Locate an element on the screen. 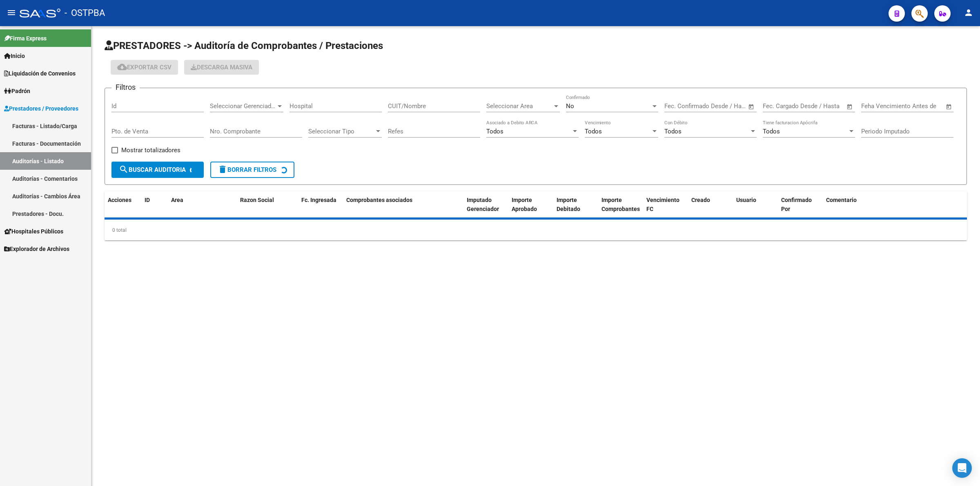  span: Buscar Auditoria is located at coordinates (152, 170).